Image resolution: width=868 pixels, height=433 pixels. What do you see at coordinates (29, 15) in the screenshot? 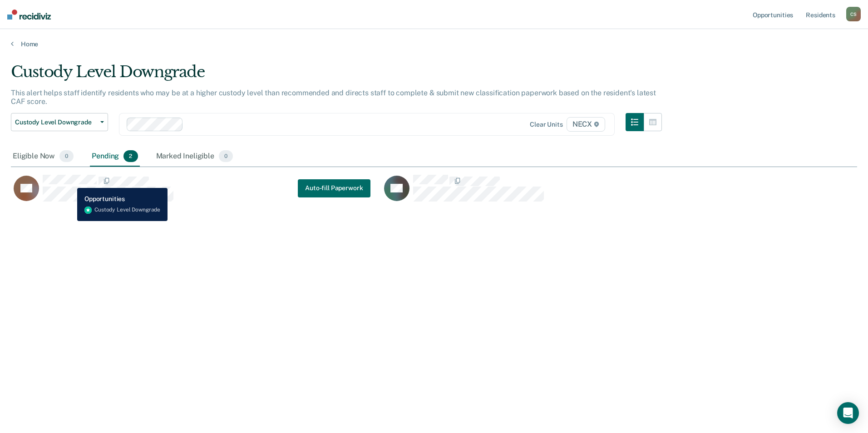
I see `img: Recidiviz` at bounding box center [29, 15].